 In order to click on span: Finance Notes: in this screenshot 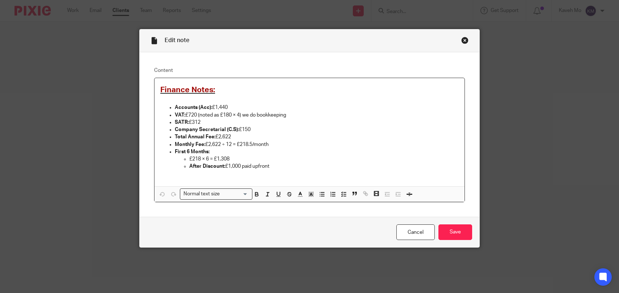, I will do `click(188, 90)`.